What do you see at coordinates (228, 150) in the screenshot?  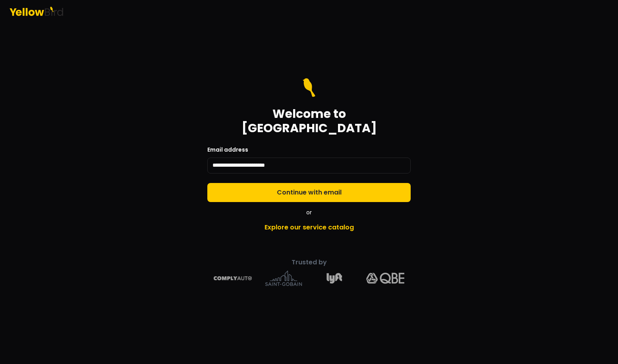 I see `label: Email address` at bounding box center [228, 150].